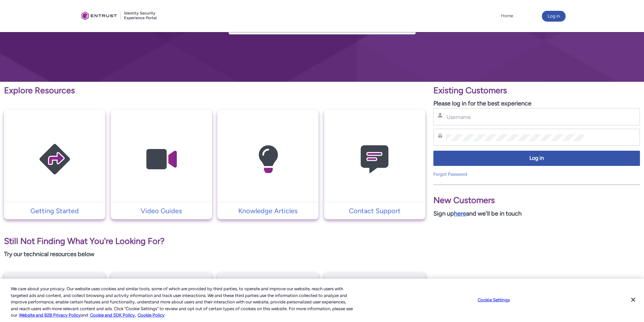  What do you see at coordinates (268, 211) in the screenshot?
I see `a: Knowledge Articles` at bounding box center [268, 211].